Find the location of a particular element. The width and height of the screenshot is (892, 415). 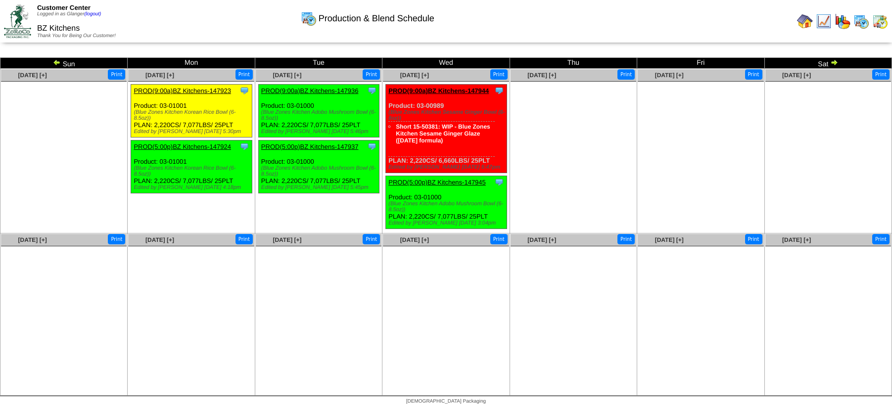

div: (Blue Zones Kitchen Sesame Ginger Bowl (6-8oz)) is located at coordinates (447, 115).